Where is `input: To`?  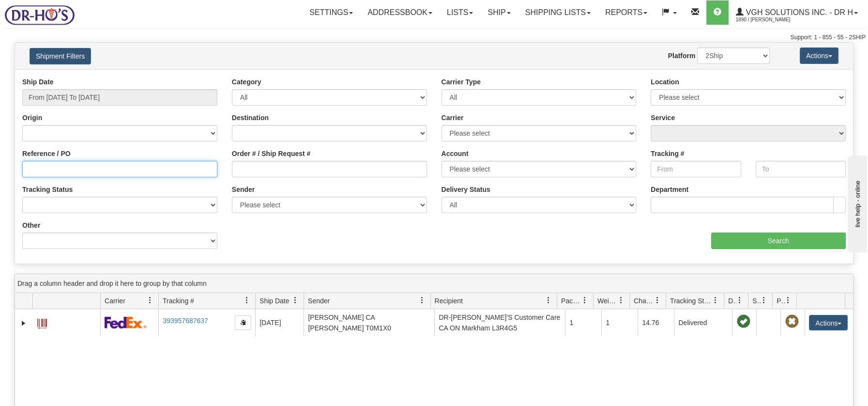 input: To is located at coordinates (801, 169).